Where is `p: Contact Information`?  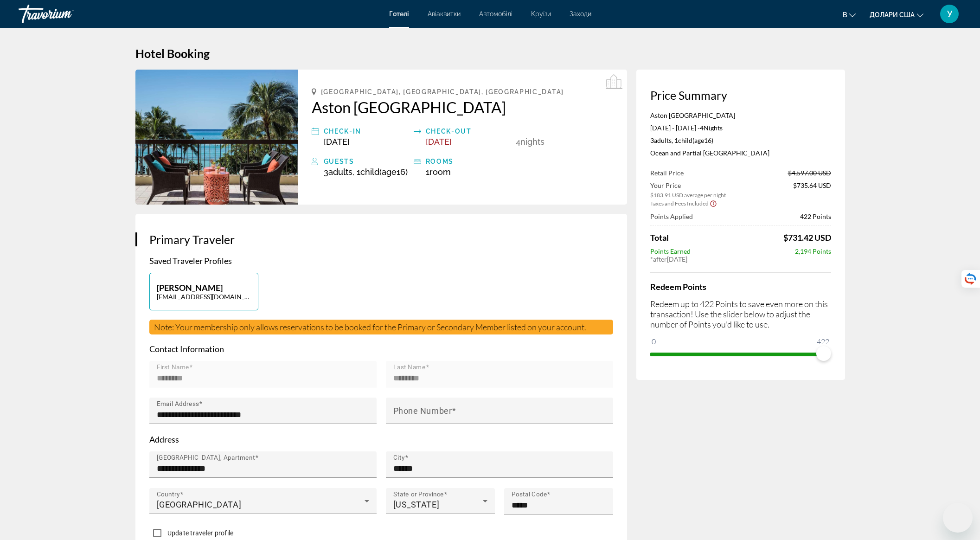 p: Contact Information is located at coordinates (382, 349).